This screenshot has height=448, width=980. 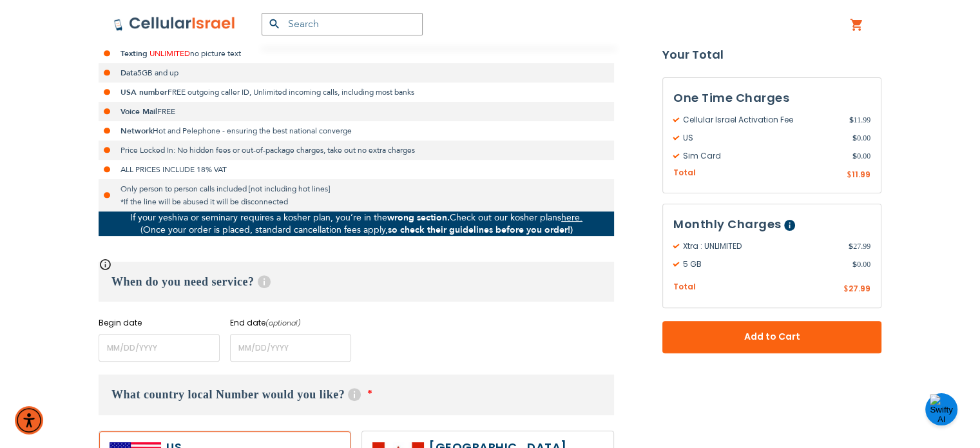 I want to click on li: Price Locked In: No hidden fees or out-of-package charges, take out no extra charges, so click(x=356, y=150).